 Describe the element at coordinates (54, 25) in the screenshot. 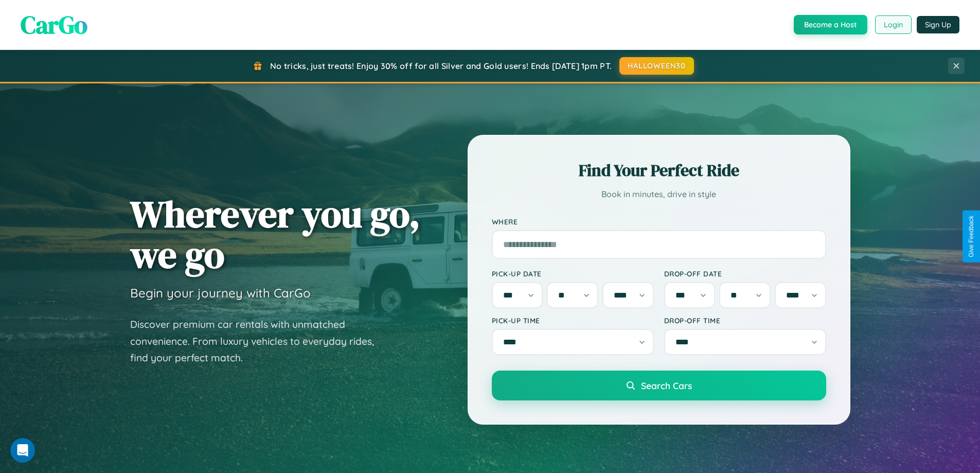

I see `span: CarGo` at that location.